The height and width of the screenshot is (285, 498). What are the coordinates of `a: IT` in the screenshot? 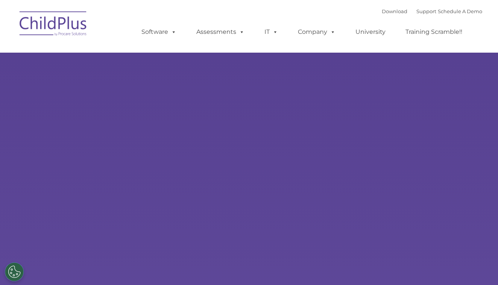 It's located at (271, 32).